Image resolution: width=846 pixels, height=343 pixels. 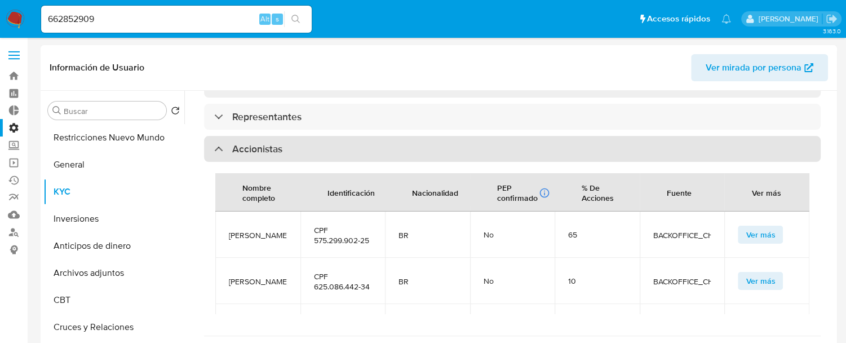 What do you see at coordinates (513, 117) in the screenshot?
I see `div: Representantes` at bounding box center [513, 117].